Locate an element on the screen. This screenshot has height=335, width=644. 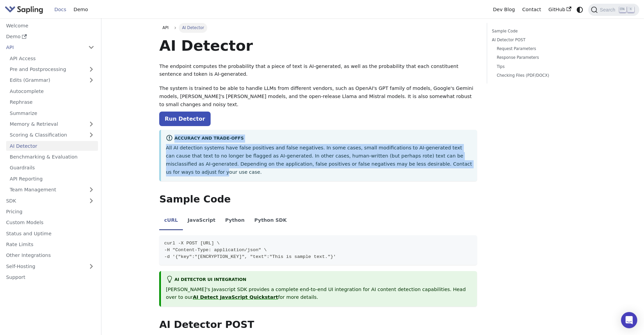
a: Summarize is located at coordinates (52, 113).